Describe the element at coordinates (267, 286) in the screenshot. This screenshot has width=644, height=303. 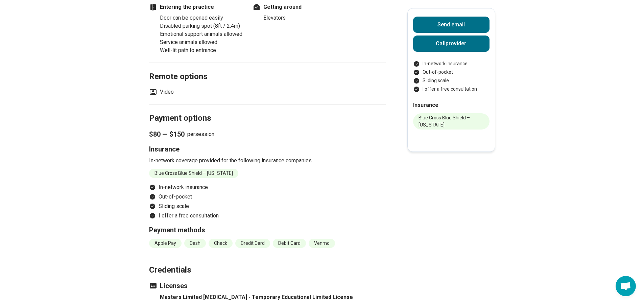
I see `h3: Licenses` at that location.